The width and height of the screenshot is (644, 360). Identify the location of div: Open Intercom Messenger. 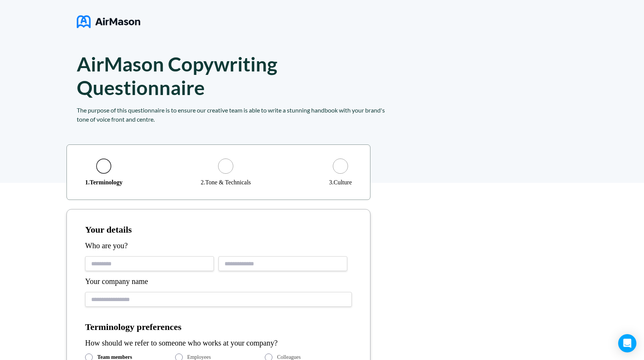
(627, 343).